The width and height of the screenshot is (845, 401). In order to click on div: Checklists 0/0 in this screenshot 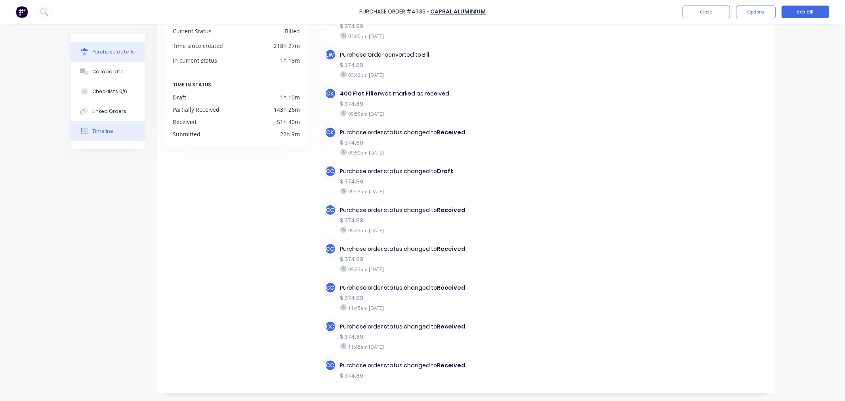, I will do `click(110, 92)`.